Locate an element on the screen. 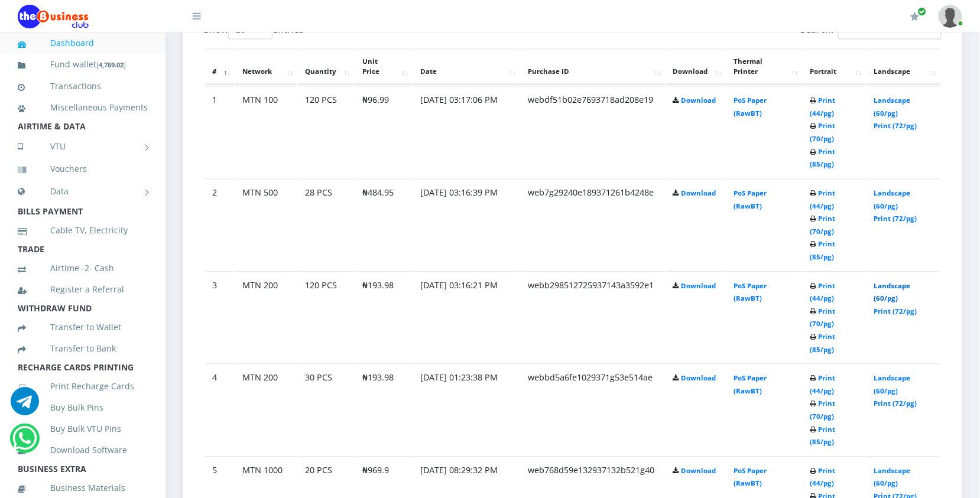 The height and width of the screenshot is (498, 980). a: Miscellaneous Payments is located at coordinates (83, 108).